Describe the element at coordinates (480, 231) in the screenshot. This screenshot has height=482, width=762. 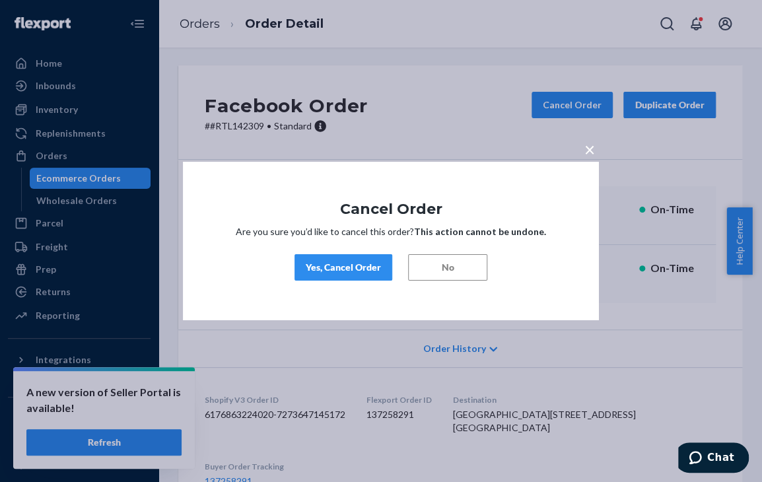
I see `strong: This action cannot be undone.` at that location.